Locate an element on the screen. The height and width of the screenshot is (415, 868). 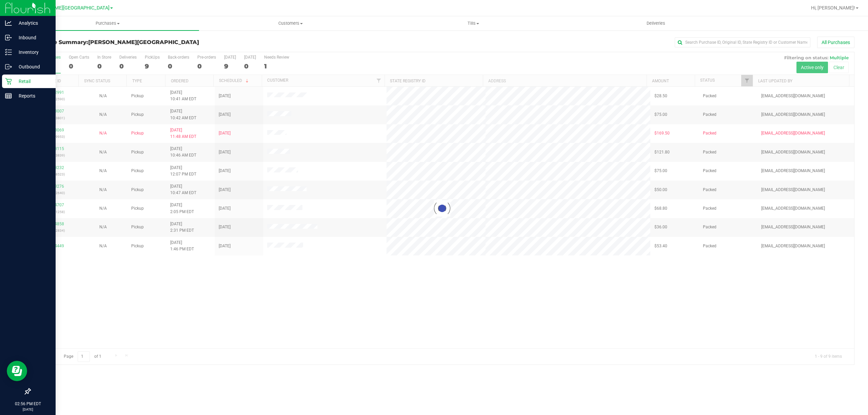
a: Tills is located at coordinates (473, 24).